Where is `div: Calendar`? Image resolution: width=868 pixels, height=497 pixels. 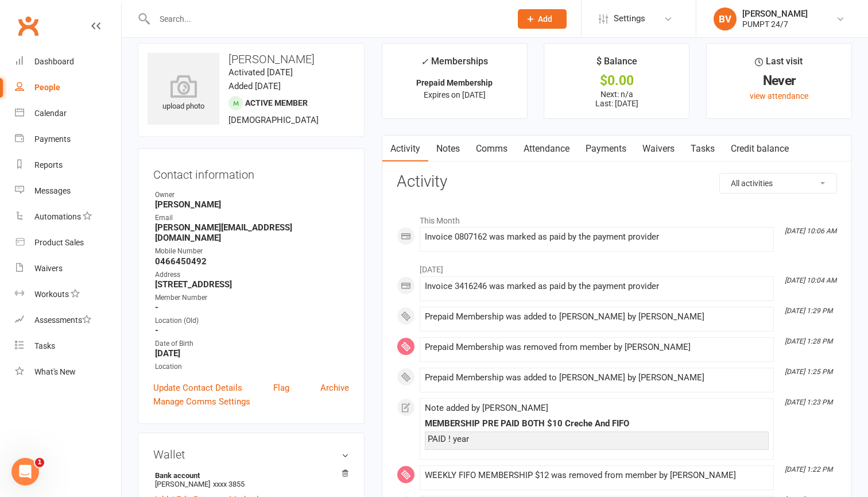 div: Calendar is located at coordinates (50, 113).